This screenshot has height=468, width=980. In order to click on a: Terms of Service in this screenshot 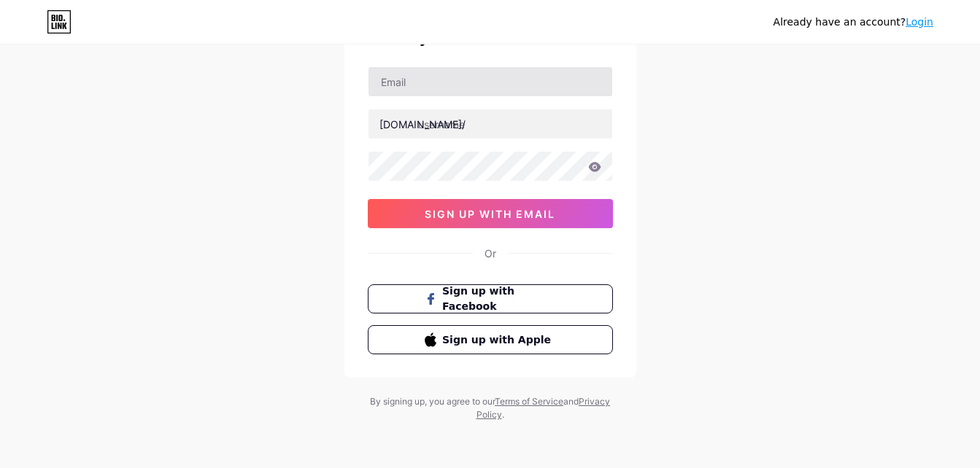, I will do `click(528, 401)`.